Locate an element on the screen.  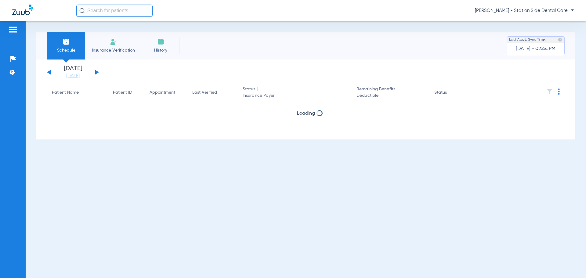
span: Insurance Verification is located at coordinates (113, 50).